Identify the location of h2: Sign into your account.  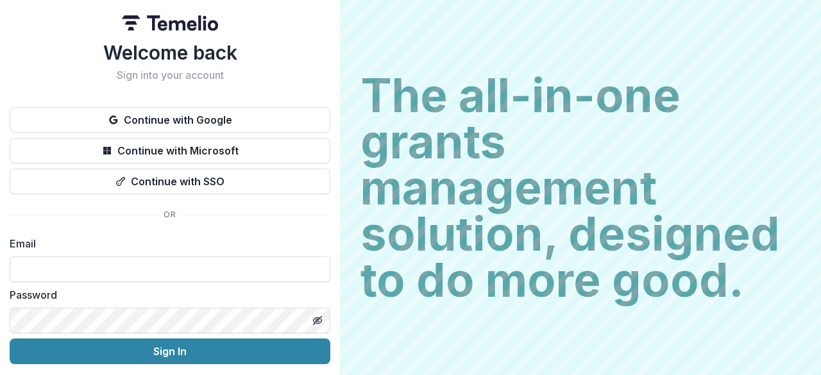
(170, 75).